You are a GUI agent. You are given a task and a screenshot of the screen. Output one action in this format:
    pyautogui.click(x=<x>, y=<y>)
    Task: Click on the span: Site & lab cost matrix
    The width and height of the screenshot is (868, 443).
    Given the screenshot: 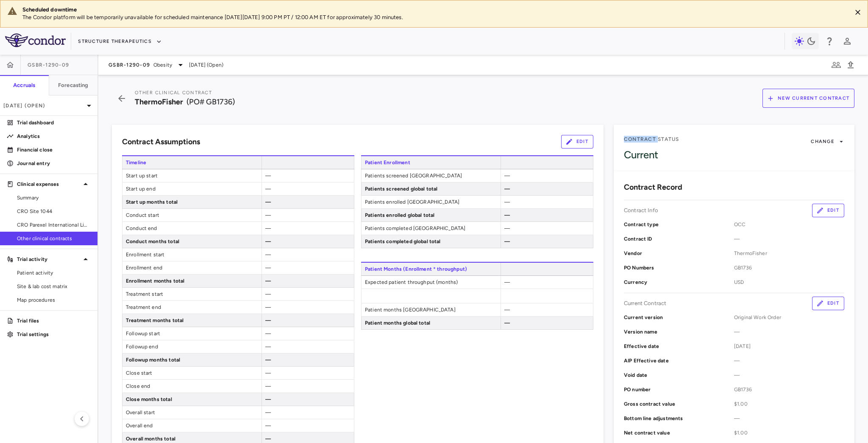 What is the action you would take?
    pyautogui.click(x=54, y=286)
    